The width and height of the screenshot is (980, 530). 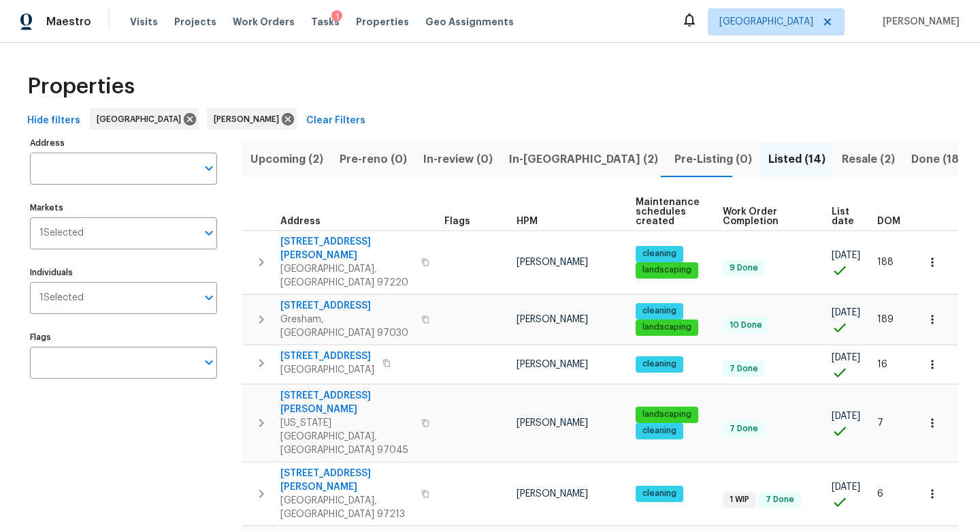 What do you see at coordinates (457, 221) in the screenshot?
I see `span: Flags` at bounding box center [457, 221].